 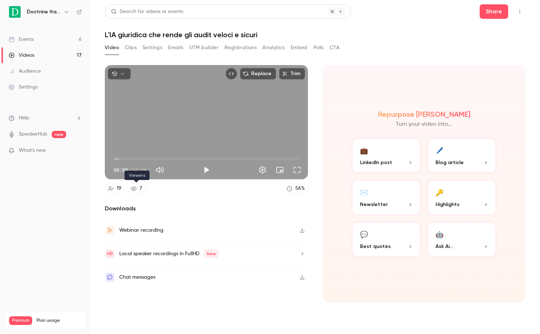 I want to click on span: Blog article, so click(x=449, y=162).